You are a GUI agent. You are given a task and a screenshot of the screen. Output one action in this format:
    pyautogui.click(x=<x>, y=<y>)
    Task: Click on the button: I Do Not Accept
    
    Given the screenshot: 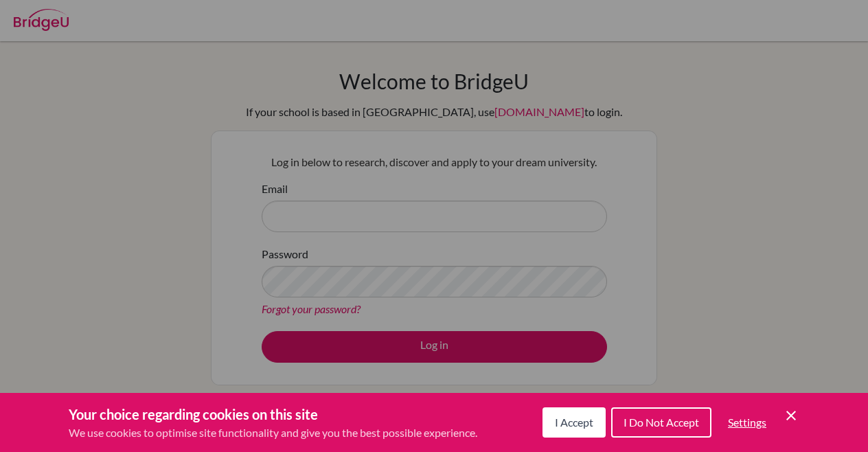 What is the action you would take?
    pyautogui.click(x=661, y=422)
    